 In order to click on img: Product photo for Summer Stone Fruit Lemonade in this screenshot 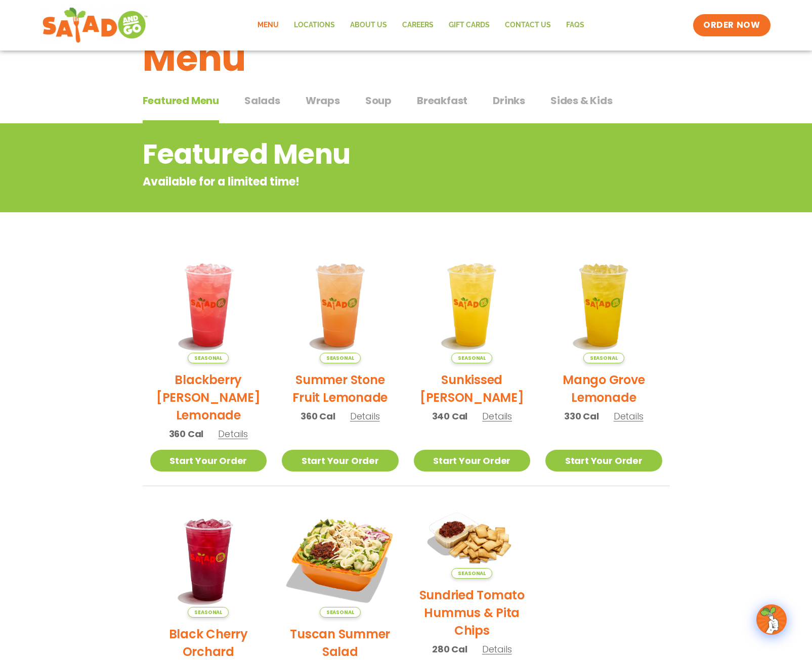, I will do `click(340, 305)`.